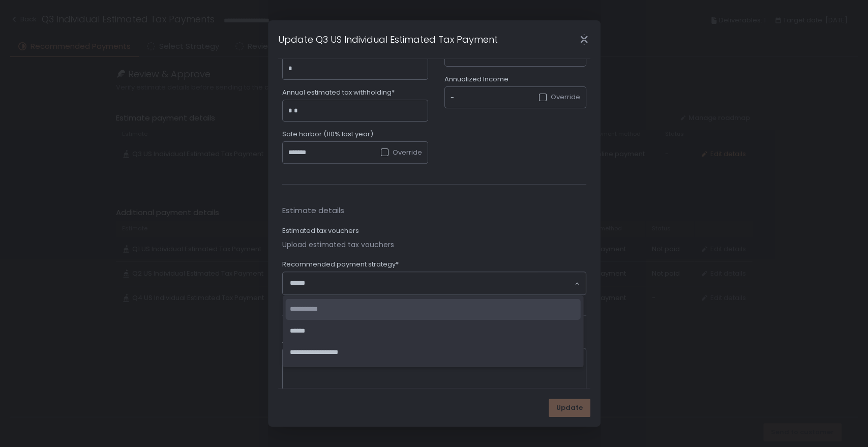 The image size is (868, 447). What do you see at coordinates (340, 264) in the screenshot?
I see `span: Recommended payment strategy*` at bounding box center [340, 264].